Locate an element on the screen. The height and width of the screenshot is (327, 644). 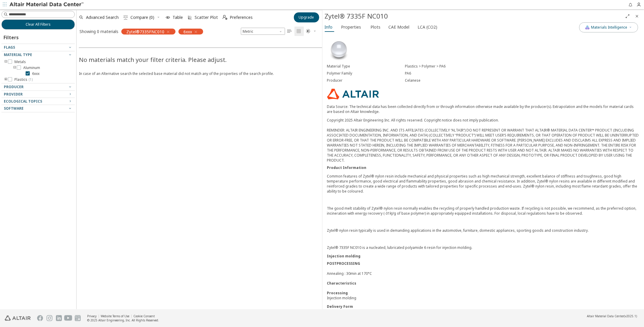
p: Common features of Zytel® nylon resin include mechanical and physical properties such as high mec... is located at coordinates (483, 184).